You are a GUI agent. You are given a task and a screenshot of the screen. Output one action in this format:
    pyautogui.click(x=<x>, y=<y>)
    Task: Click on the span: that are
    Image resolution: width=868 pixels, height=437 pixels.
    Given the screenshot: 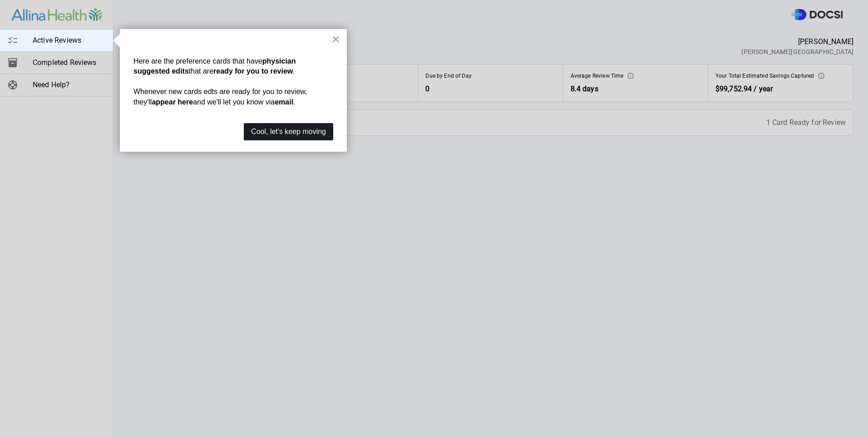 What is the action you would take?
    pyautogui.click(x=201, y=71)
    